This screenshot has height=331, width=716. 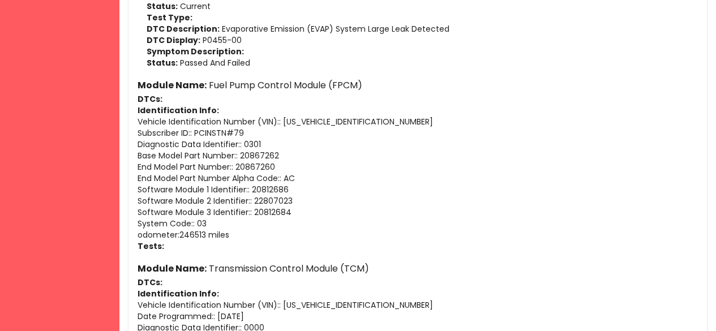 What do you see at coordinates (169, 18) in the screenshot?
I see `strong: Test Type:` at bounding box center [169, 18].